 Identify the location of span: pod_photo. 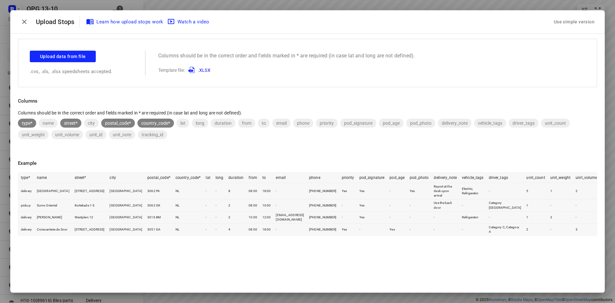
(421, 123).